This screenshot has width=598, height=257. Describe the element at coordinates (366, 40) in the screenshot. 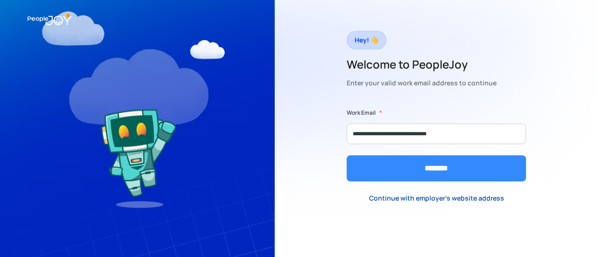

I see `div: Hey! 👋` at that location.